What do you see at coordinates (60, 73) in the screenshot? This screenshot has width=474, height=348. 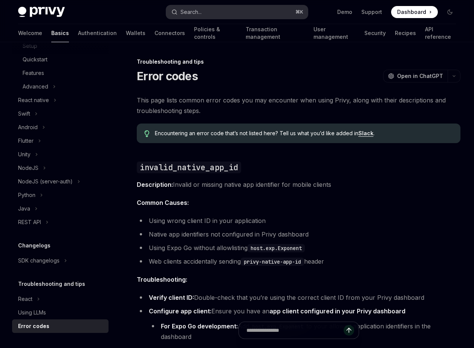 I see `a: Features` at bounding box center [60, 73].